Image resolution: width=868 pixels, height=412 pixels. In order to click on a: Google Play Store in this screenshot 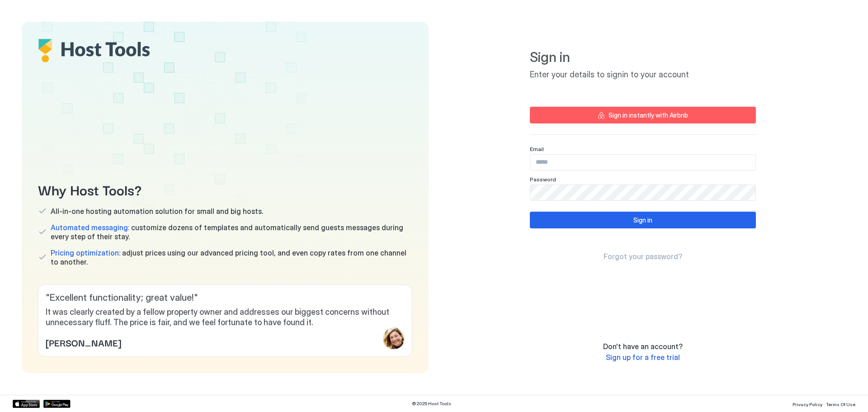, I will do `click(57, 405)`.